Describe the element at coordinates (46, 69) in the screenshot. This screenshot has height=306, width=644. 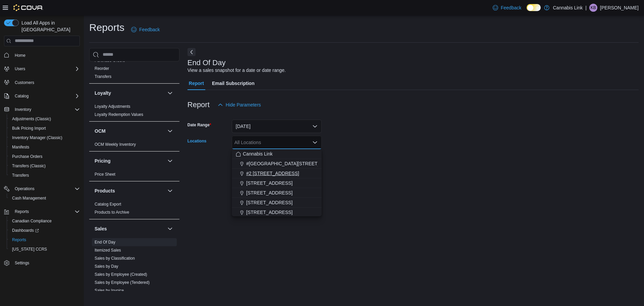
I see `span: Users` at that location.